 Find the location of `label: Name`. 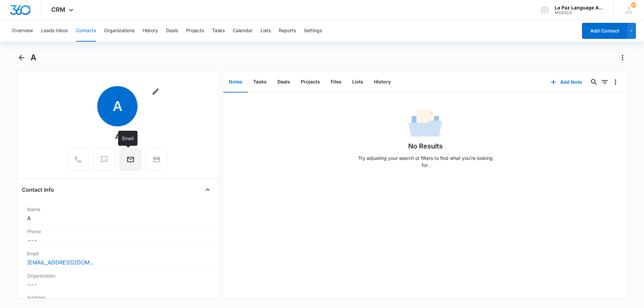

label: Name is located at coordinates (118, 209).